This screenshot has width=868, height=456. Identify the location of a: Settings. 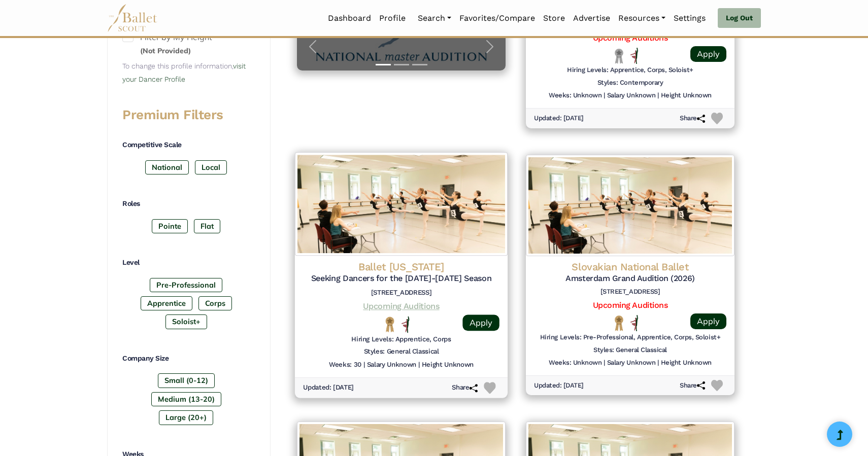
(689, 18).